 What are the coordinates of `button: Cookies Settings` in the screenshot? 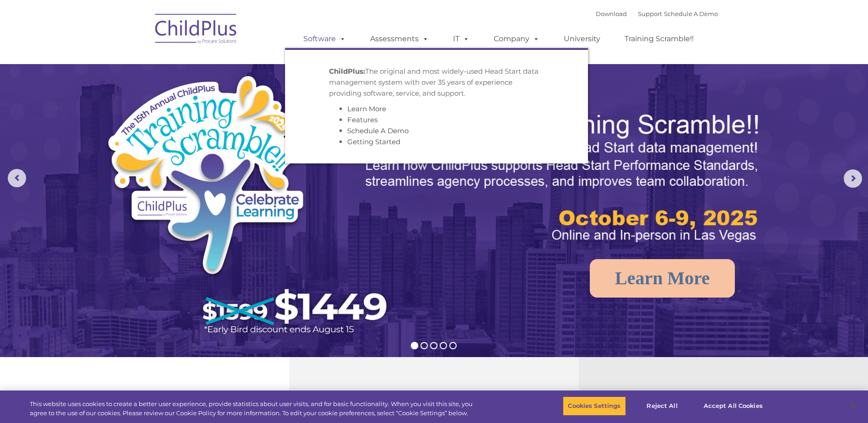 It's located at (594, 406).